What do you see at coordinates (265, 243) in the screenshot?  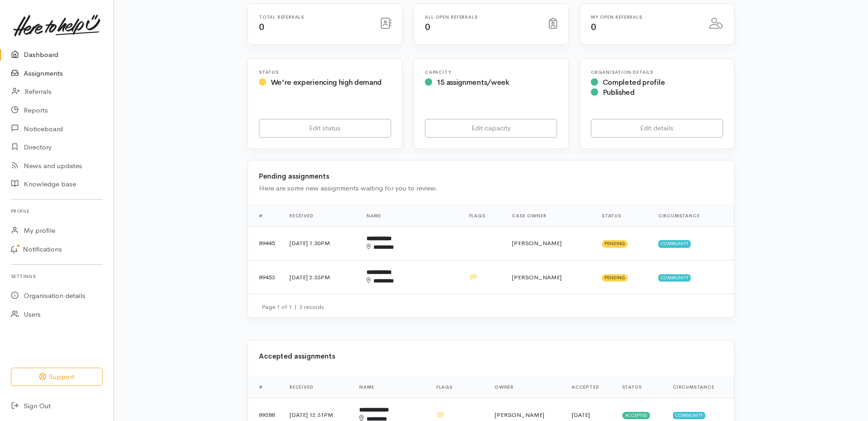 I see `td: 89445` at bounding box center [265, 243].